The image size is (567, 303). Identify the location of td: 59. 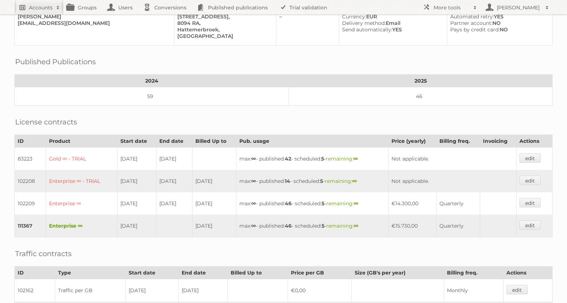
(152, 96).